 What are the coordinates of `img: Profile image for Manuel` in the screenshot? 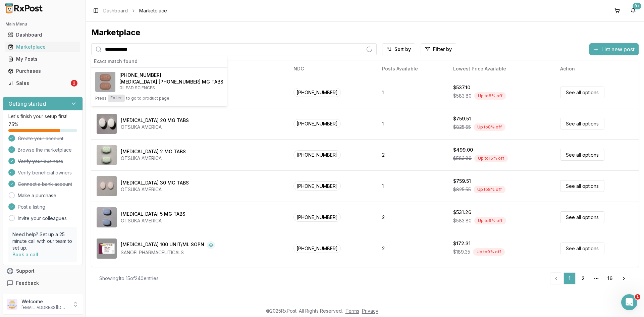 It's located at (104, 18).